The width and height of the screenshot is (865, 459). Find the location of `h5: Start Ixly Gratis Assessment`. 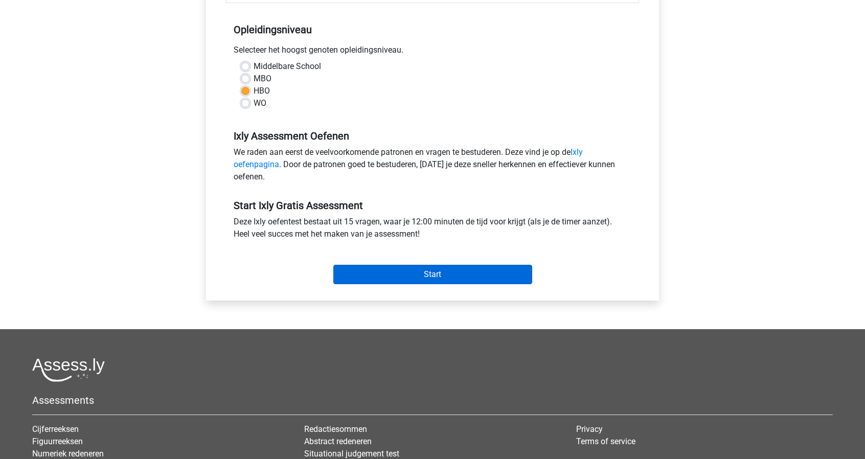

h5: Start Ixly Gratis Assessment is located at coordinates (432, 205).